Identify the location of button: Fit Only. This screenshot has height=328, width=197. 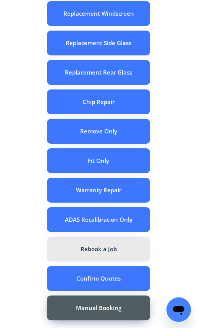
(99, 161).